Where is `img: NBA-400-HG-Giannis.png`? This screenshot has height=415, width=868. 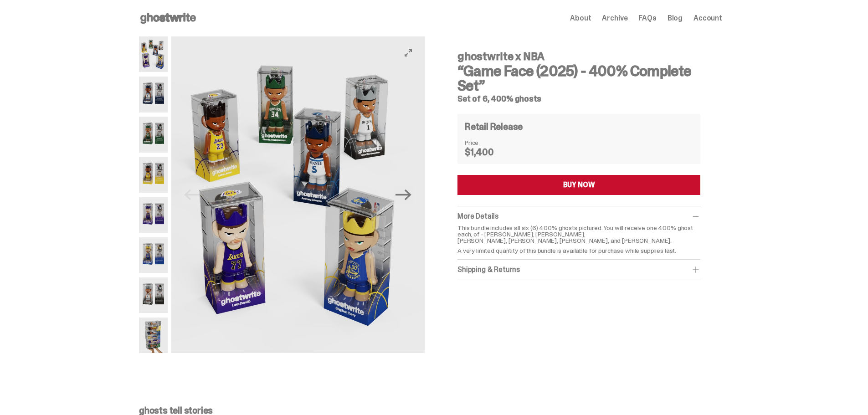 img: NBA-400-HG-Giannis.png is located at coordinates (153, 134).